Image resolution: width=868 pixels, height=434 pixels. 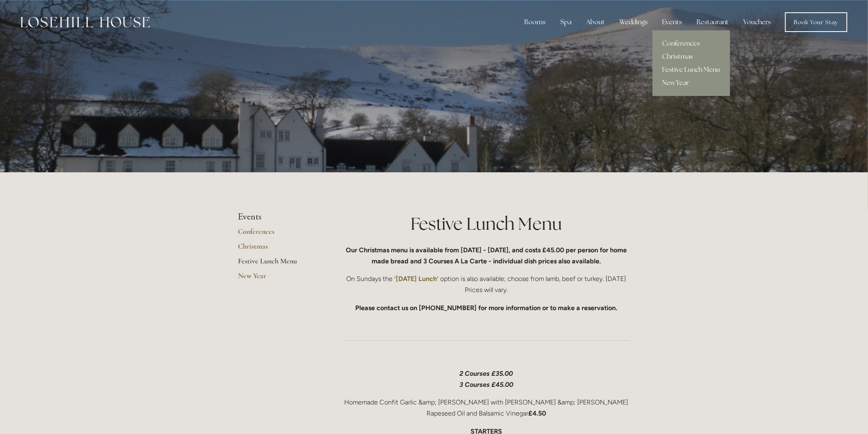 I want to click on h1: Festive Lunch Menu, so click(x=486, y=223).